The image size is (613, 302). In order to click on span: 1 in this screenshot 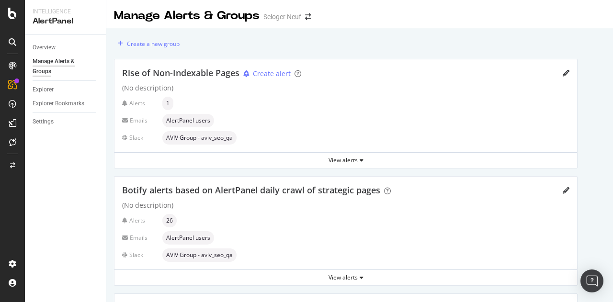, I will do `click(168, 103)`.